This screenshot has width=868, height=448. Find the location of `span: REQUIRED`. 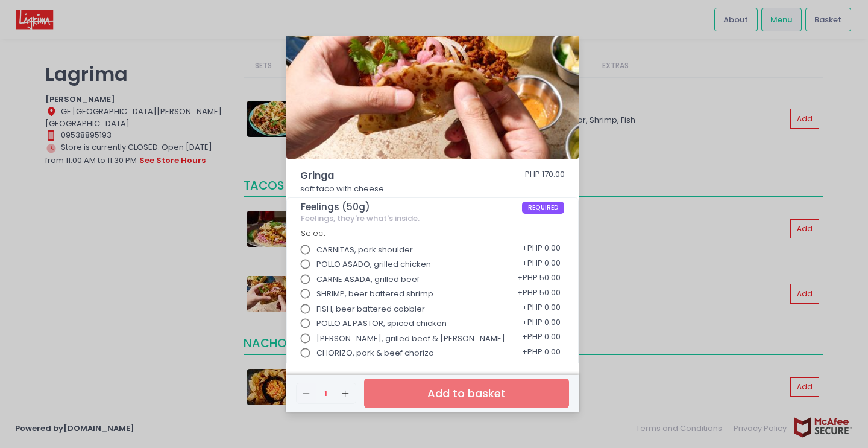

span: REQUIRED is located at coordinates (543, 208).